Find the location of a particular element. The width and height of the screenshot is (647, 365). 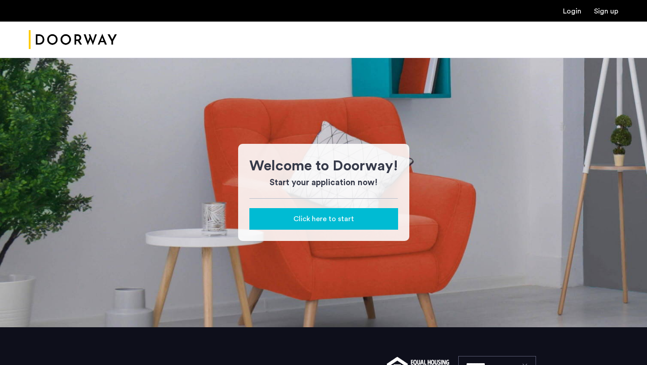

a: Login is located at coordinates (572, 11).